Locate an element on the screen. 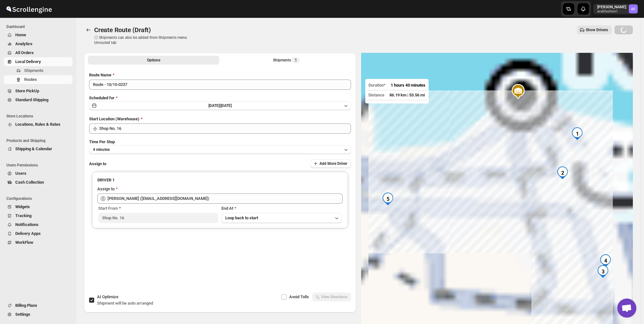 Image resolution: width=644 pixels, height=324 pixels. span: Show Drivers is located at coordinates (597, 30).